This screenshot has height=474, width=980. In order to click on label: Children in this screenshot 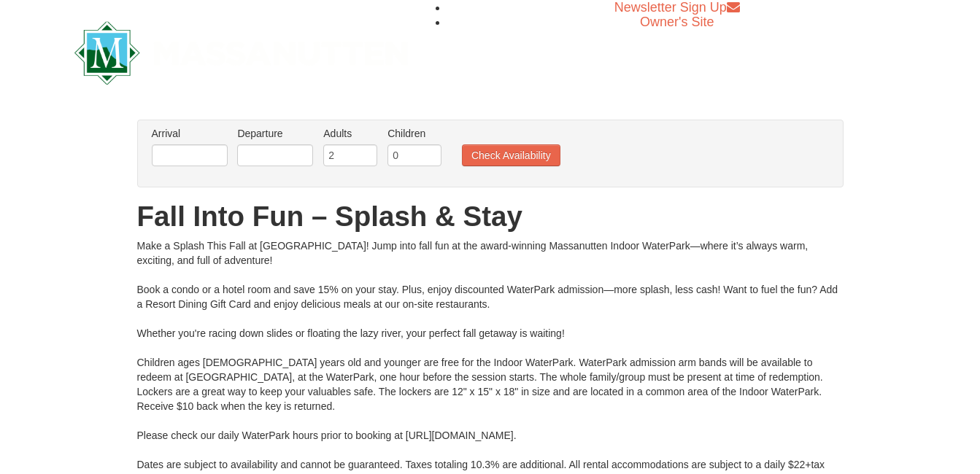, I will do `click(415, 134)`.